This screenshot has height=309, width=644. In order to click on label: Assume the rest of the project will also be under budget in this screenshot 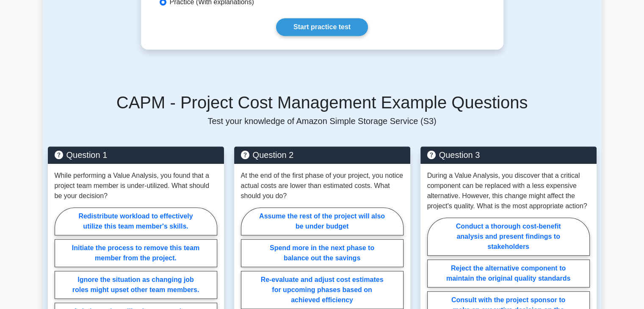, I will do `click(322, 221)`.